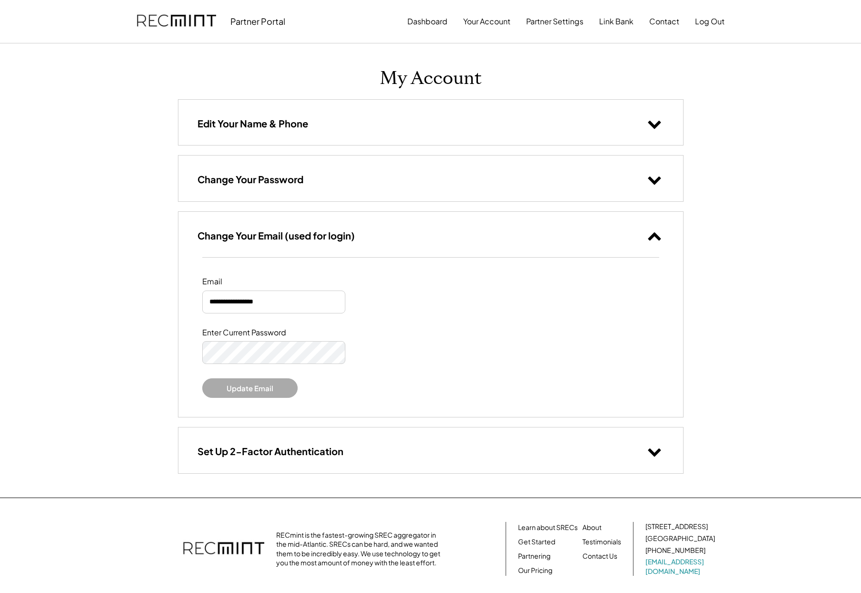 The height and width of the screenshot is (593, 861). Describe the element at coordinates (250, 332) in the screenshot. I see `div: Enter Current Password` at that location.